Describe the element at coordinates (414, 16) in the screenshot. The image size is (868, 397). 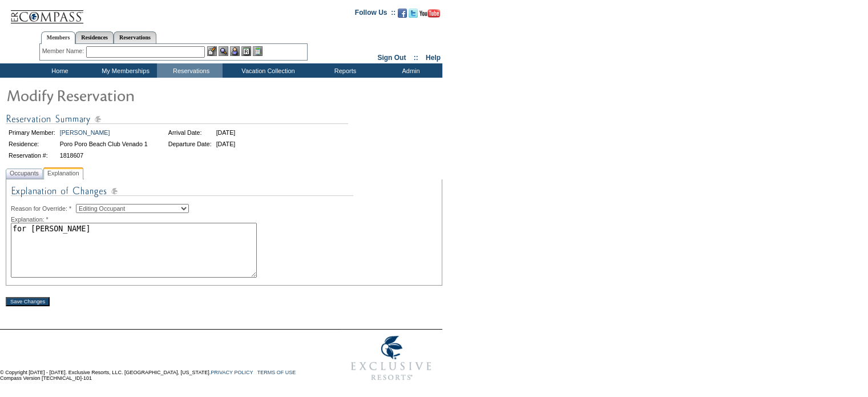
I see `a: Follow us on Twitter` at that location.